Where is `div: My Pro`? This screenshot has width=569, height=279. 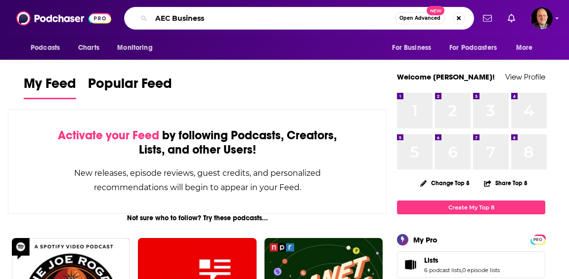
div: My Pro is located at coordinates (425, 240).